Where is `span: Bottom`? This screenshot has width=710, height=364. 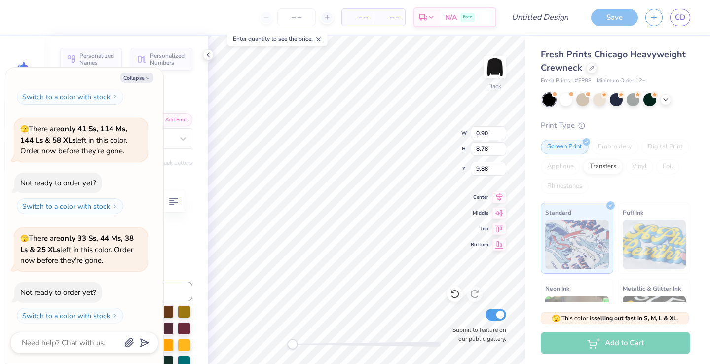
span: Bottom is located at coordinates (479, 245).